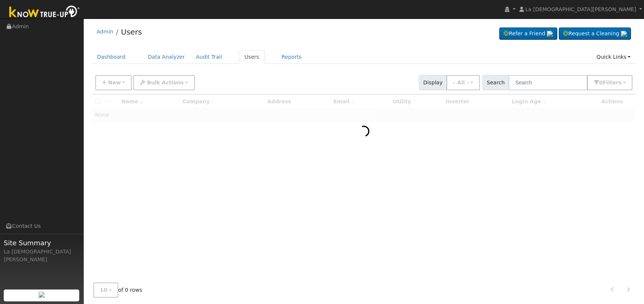 Image resolution: width=644 pixels, height=304 pixels. What do you see at coordinates (111, 57) in the screenshot?
I see `a: Dashboard` at bounding box center [111, 57].